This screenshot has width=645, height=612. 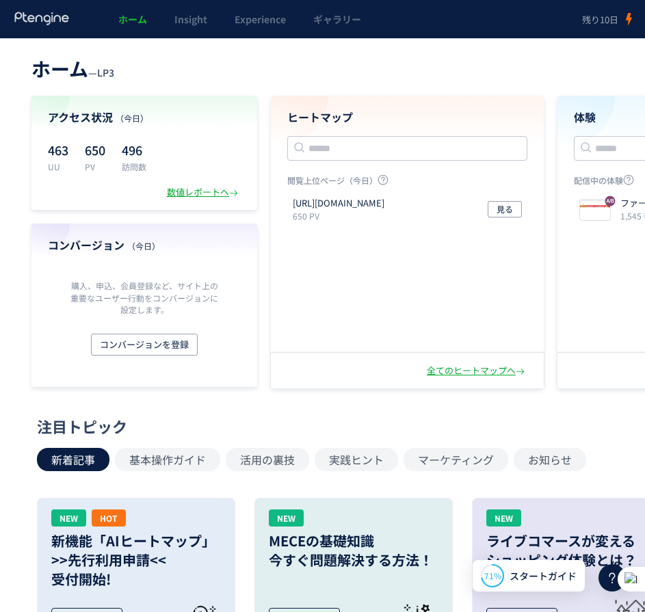 I want to click on img: 89f0f38503a39a31aca3a203eed3421e1759979425036.jpeg, so click(x=595, y=211).